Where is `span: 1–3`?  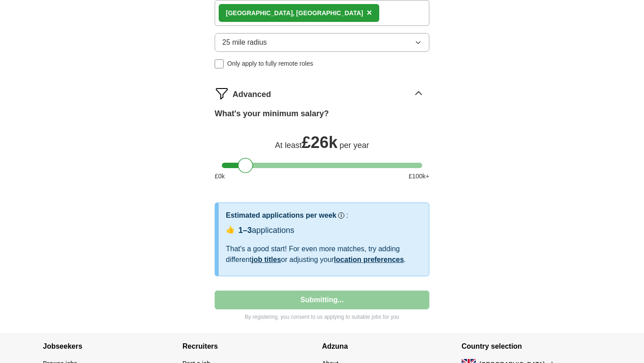 span: 1–3 is located at coordinates (245, 230).